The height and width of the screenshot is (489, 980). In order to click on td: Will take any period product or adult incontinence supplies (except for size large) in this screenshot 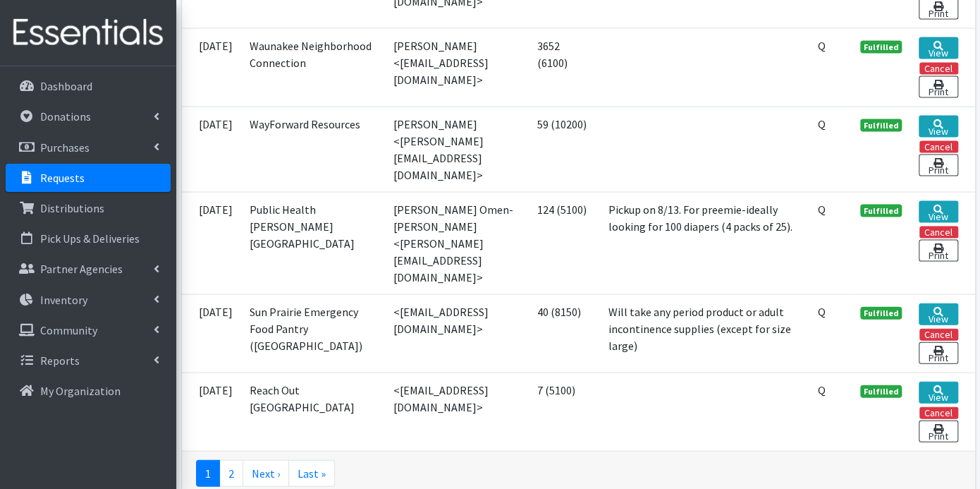, I will do `click(705, 333)`.